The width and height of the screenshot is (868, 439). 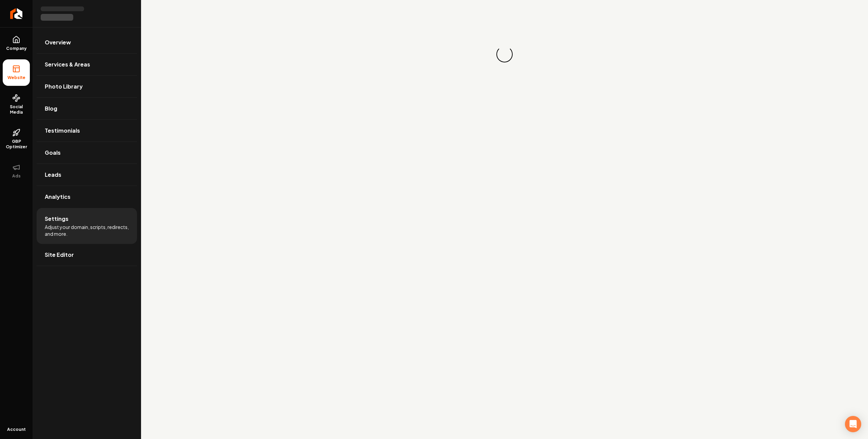 I want to click on span: Social Media, so click(x=17, y=110).